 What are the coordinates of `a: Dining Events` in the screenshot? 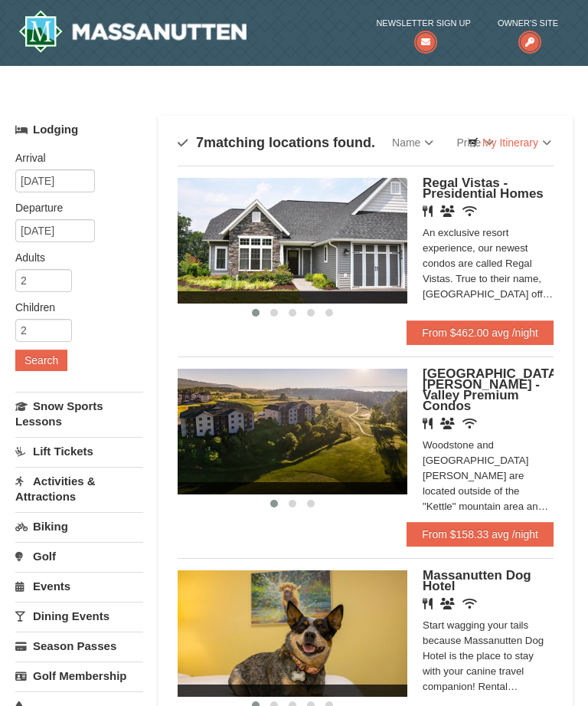 It's located at (79, 615).